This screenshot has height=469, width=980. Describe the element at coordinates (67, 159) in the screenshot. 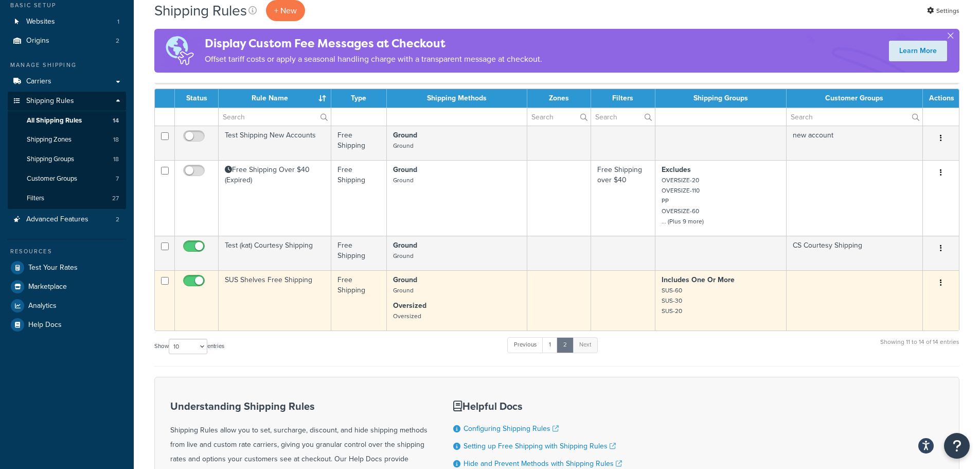

I see `li: Shipping Groups` at that location.